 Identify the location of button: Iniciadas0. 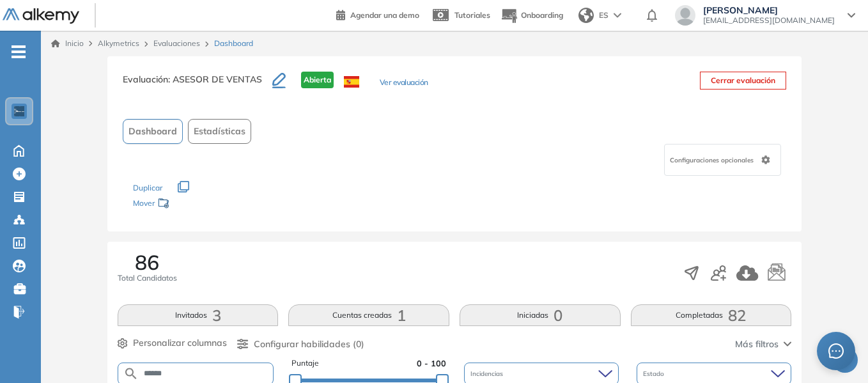
(540, 315).